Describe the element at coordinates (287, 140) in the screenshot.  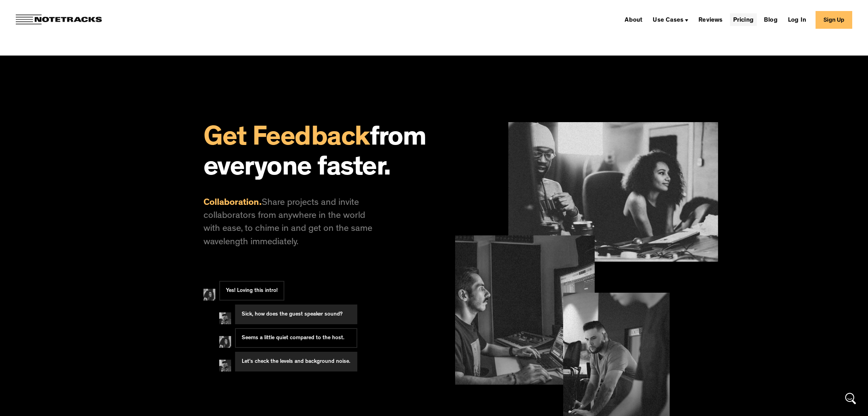
I see `span: Get Feedback` at that location.